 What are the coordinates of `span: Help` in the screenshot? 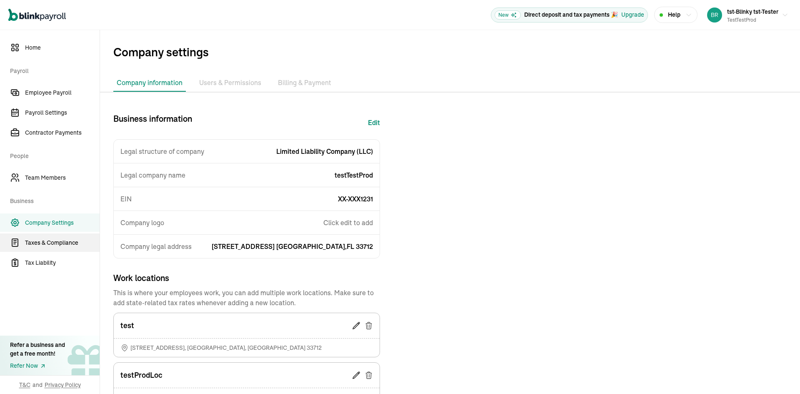 It's located at (674, 15).